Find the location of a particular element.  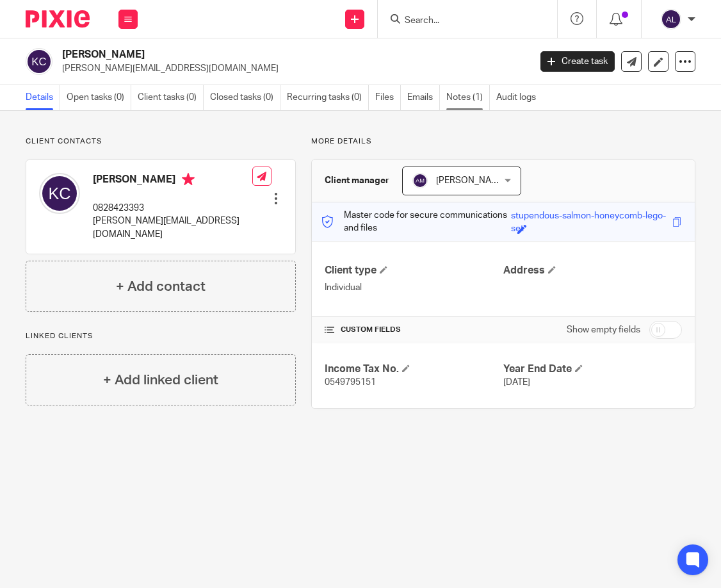

p: Master code for secure communications and files is located at coordinates (417, 221).